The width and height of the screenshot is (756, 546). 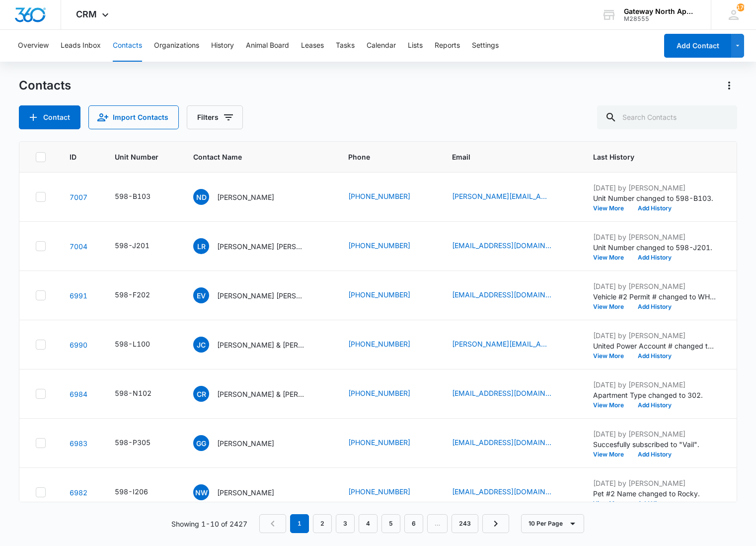 I want to click on button: Reports, so click(x=447, y=46).